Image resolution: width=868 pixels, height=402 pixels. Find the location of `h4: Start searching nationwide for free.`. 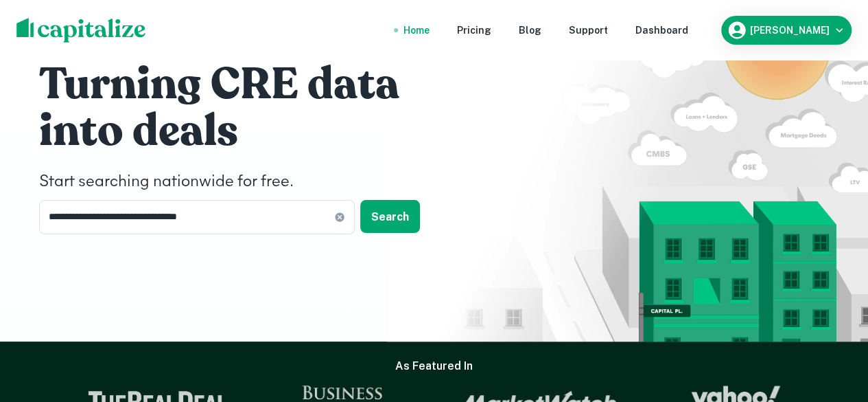

h4: Start searching nationwide for free. is located at coordinates (245, 182).